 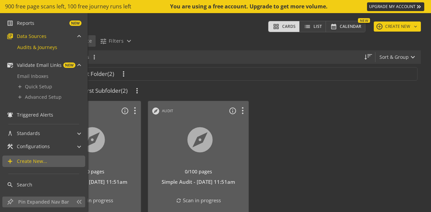 What do you see at coordinates (38, 86) in the screenshot?
I see `span: Quick Setup` at bounding box center [38, 86].